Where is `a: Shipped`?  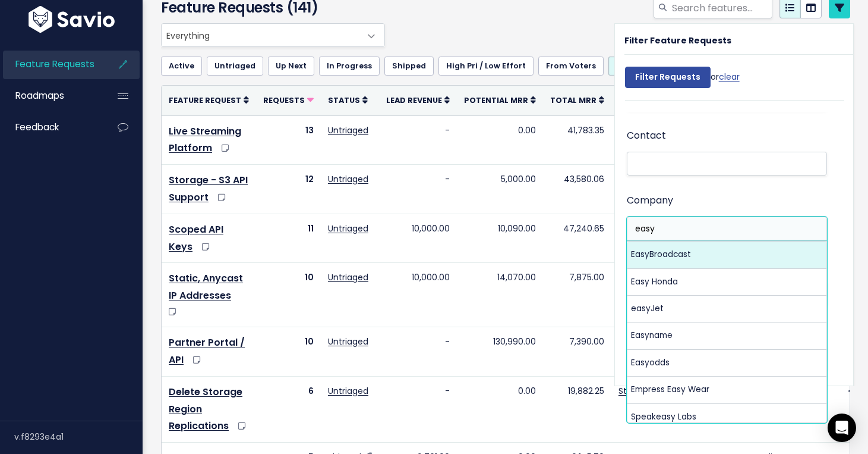 a: Shipped is located at coordinates (409, 66).